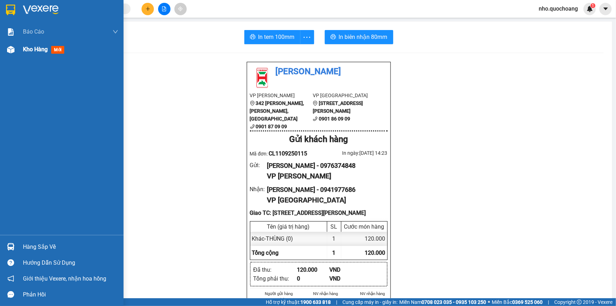  I want to click on span: Tổng cộng, so click(265, 252).